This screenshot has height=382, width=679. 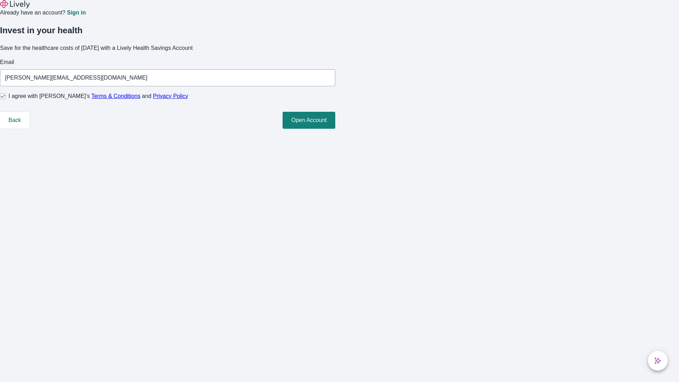 What do you see at coordinates (309, 120) in the screenshot?
I see `button: Open Account` at bounding box center [309, 120].